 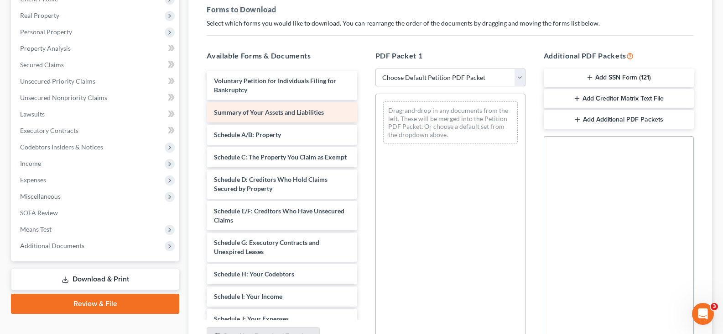 What do you see at coordinates (96, 98) in the screenshot?
I see `a: Unsecured Nonpriority Claims` at bounding box center [96, 98].